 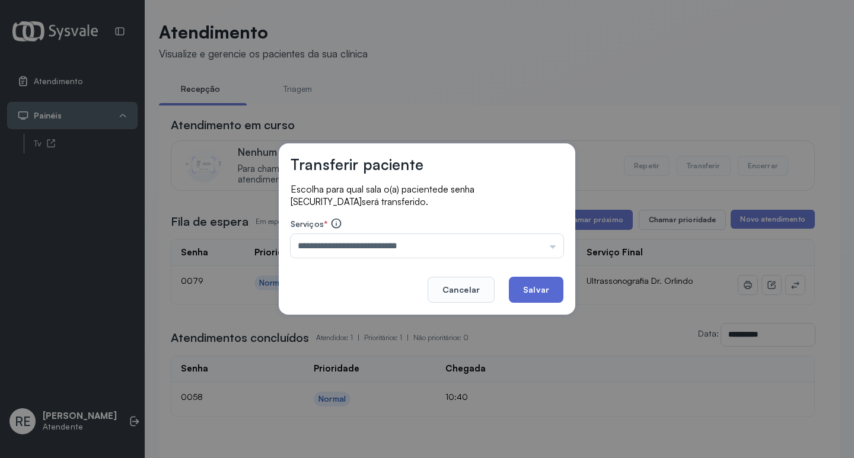 What do you see at coordinates (427, 196) in the screenshot?
I see `p: Escolha para qual sala o(a) paciente será transferido.` at bounding box center [427, 196].